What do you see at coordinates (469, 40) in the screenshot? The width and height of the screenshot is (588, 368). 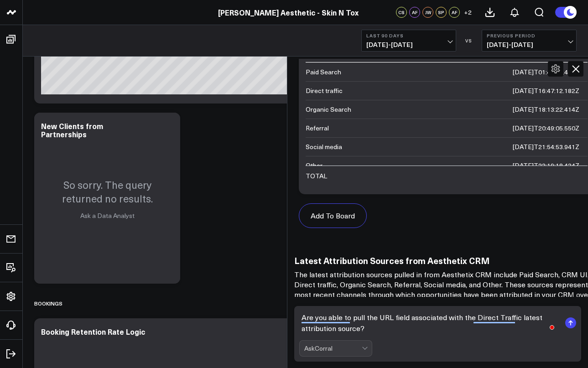 I see `div: VS` at bounding box center [469, 40].